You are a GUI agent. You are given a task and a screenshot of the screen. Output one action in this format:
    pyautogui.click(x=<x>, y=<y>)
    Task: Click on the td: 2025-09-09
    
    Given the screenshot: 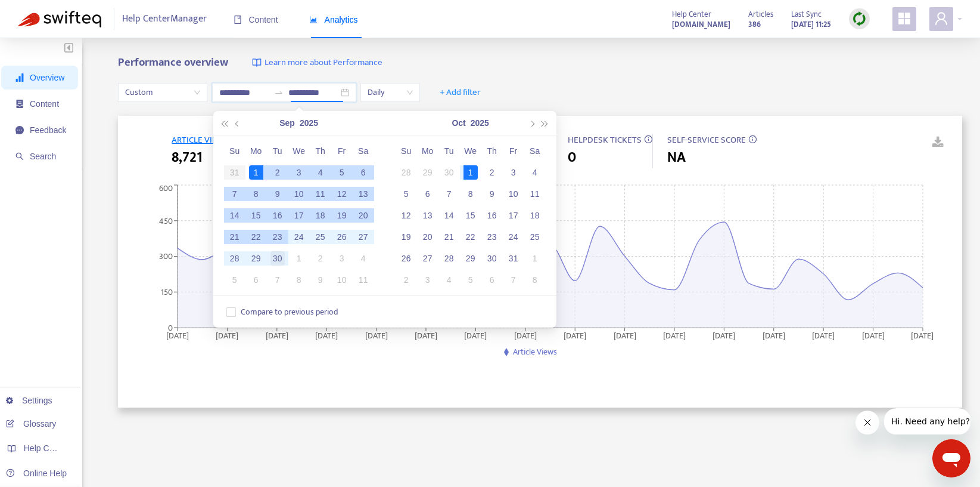 What is the action you would take?
    pyautogui.click(x=278, y=194)
    